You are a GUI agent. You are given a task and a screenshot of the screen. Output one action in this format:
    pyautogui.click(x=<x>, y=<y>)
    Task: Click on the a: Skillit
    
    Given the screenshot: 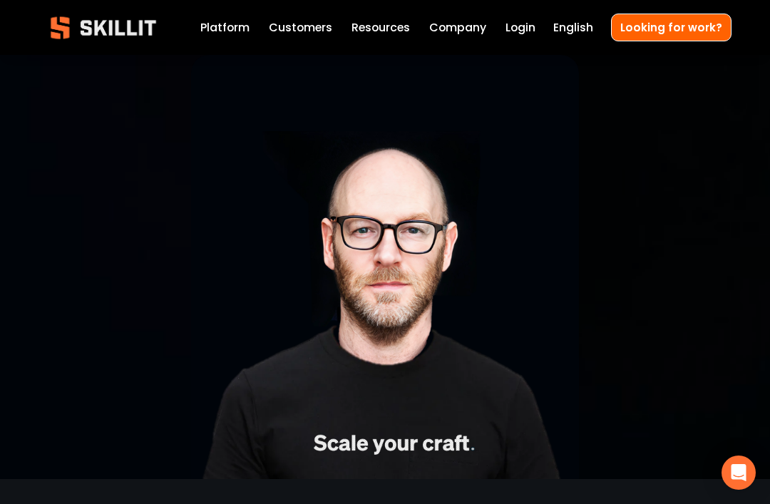 What is the action you would take?
    pyautogui.click(x=103, y=28)
    